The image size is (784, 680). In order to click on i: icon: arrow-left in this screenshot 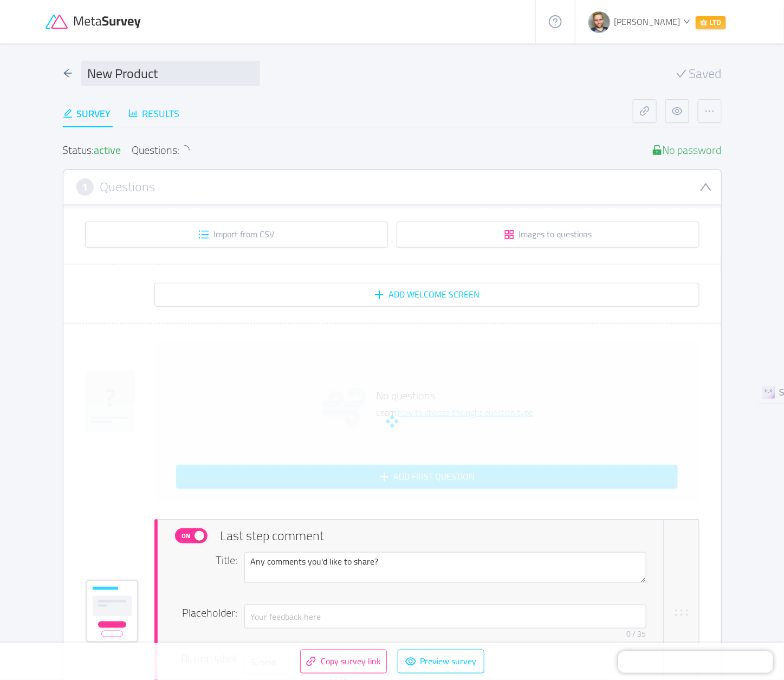, I will do `click(67, 73)`.